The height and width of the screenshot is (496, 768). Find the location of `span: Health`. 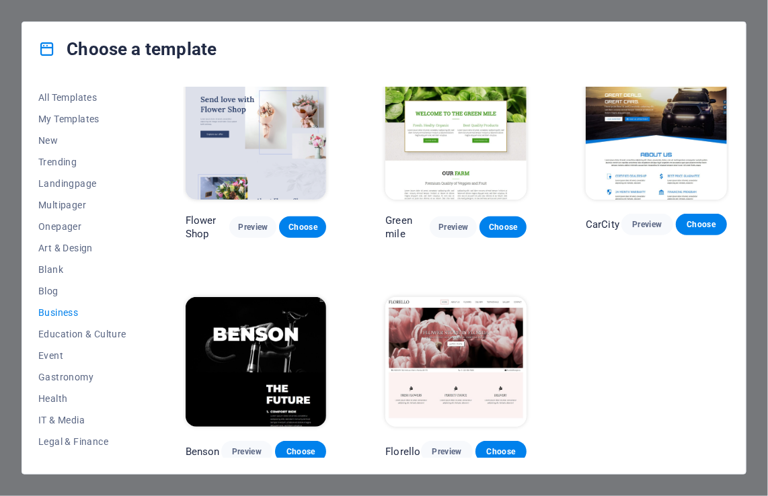

span: Health is located at coordinates (82, 399).